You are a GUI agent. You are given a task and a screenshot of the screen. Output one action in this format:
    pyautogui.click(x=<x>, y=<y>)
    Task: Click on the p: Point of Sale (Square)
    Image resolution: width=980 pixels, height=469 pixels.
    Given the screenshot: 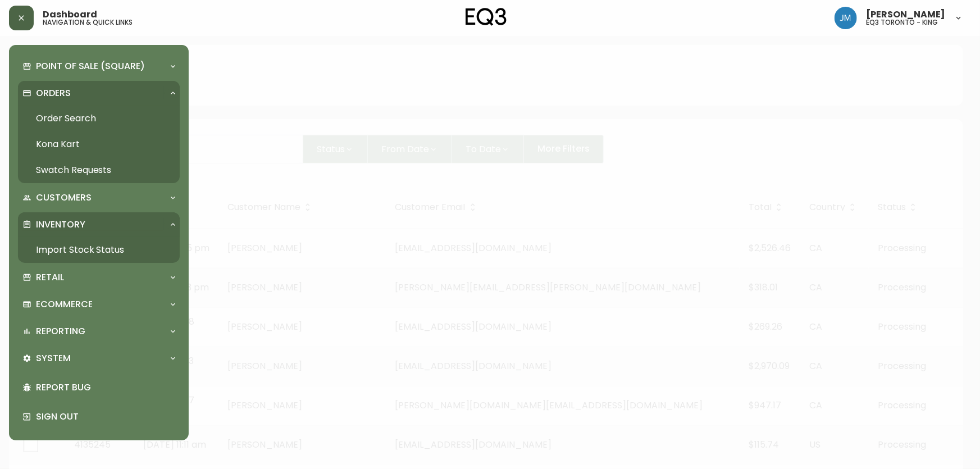 What is the action you would take?
    pyautogui.click(x=91, y=66)
    